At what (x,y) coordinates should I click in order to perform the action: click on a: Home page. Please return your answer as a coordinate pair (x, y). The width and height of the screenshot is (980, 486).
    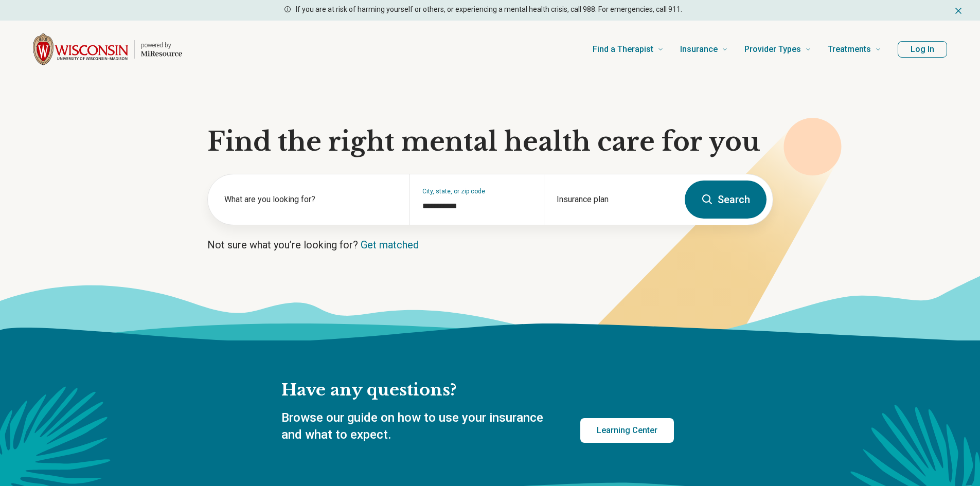
    Looking at the image, I should click on (107, 50).